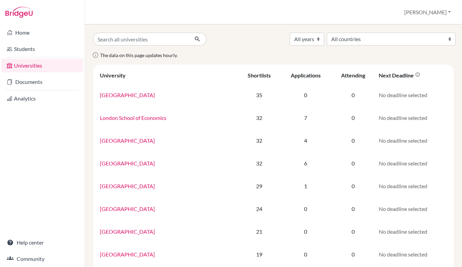 The height and width of the screenshot is (267, 462). What do you see at coordinates (353, 75) in the screenshot?
I see `div: Attending` at bounding box center [353, 75].